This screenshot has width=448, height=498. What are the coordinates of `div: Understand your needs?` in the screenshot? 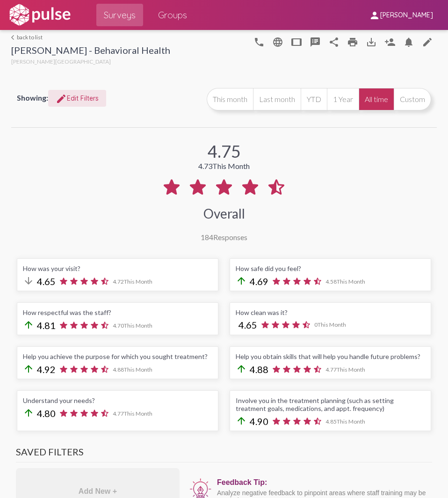 It's located at (117, 400).